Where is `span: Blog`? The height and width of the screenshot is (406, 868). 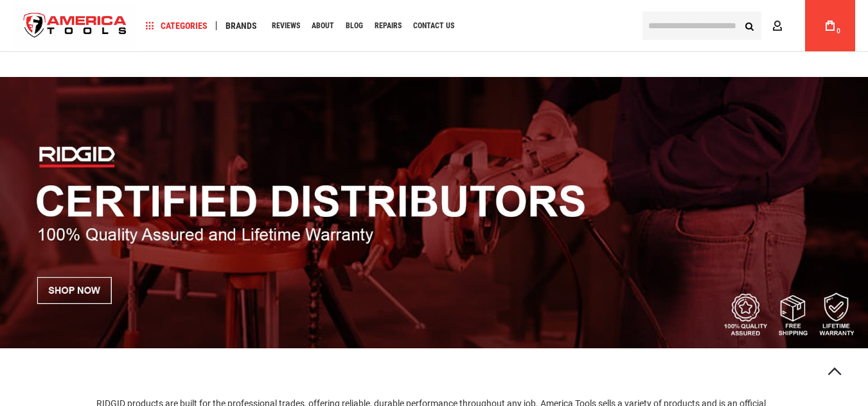
span: Blog is located at coordinates (354, 26).